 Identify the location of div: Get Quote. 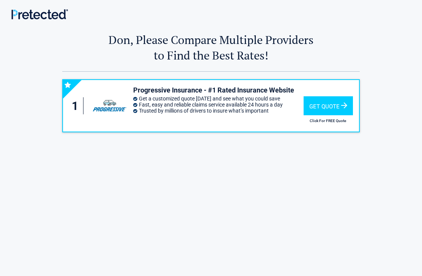
(328, 106).